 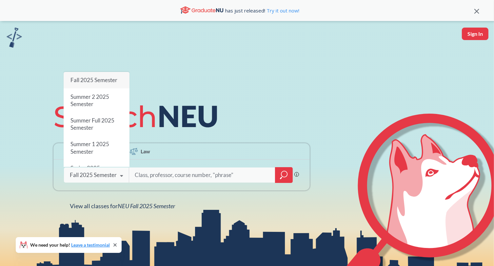 I want to click on svg: magnifying glass, so click(x=284, y=175).